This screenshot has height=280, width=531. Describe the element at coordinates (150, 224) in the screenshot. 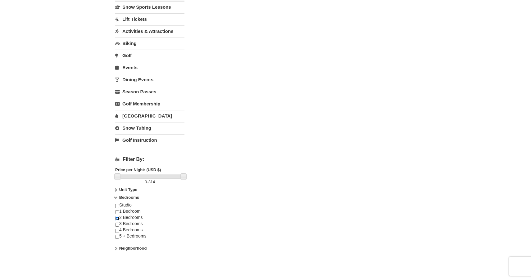

I see `div: Studio 1 Bedroom 2 Bedrooms 3 Bedrooms 4 Bedrooms 5 + Bedrooms` at that location.